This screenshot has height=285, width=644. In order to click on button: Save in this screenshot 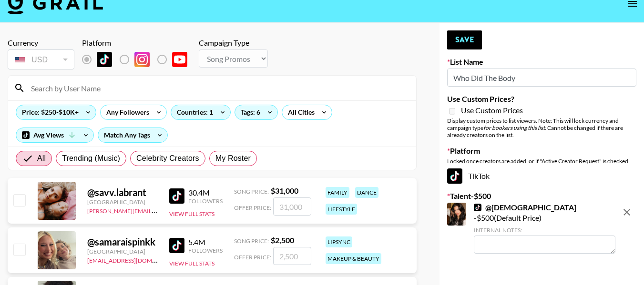, I will do `click(464, 40)`.